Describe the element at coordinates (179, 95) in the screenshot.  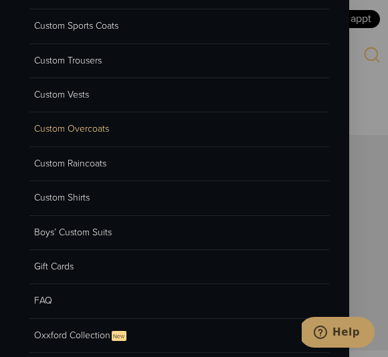
I see `a: Custom Vests` at that location.